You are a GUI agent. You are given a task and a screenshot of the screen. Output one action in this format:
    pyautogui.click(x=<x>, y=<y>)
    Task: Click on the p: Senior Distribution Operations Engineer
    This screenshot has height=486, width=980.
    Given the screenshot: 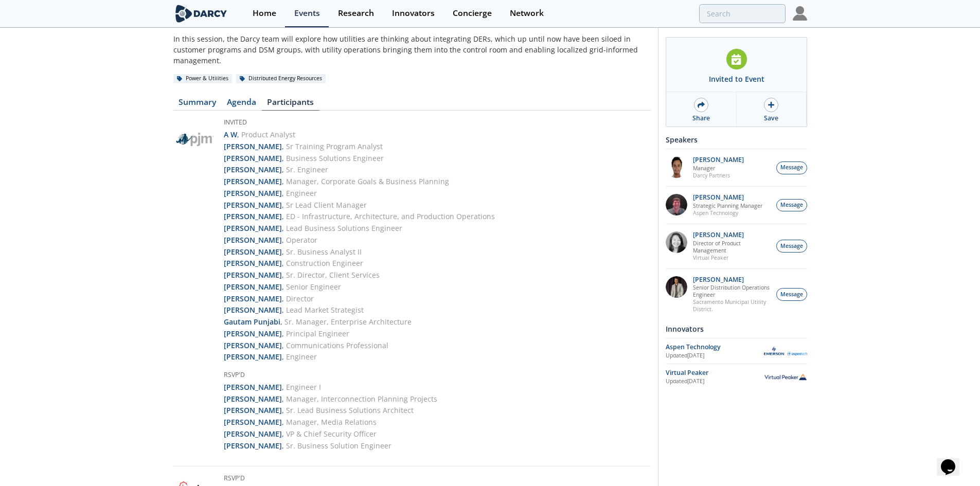 What is the action you would take?
    pyautogui.click(x=732, y=291)
    